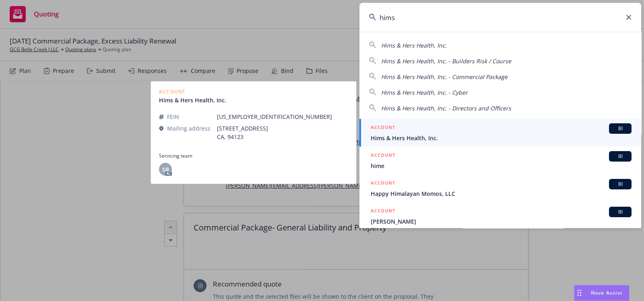 The height and width of the screenshot is (301, 644). What do you see at coordinates (446, 61) in the screenshot?
I see `span: Hims & Hers Health, Inc. - Builders Risk / Course` at bounding box center [446, 61].